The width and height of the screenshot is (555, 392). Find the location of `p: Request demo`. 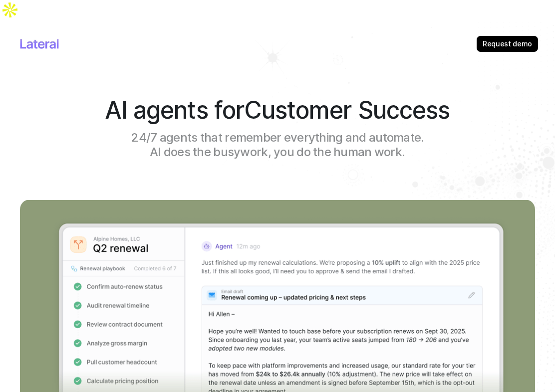

p: Request demo is located at coordinates (507, 44).